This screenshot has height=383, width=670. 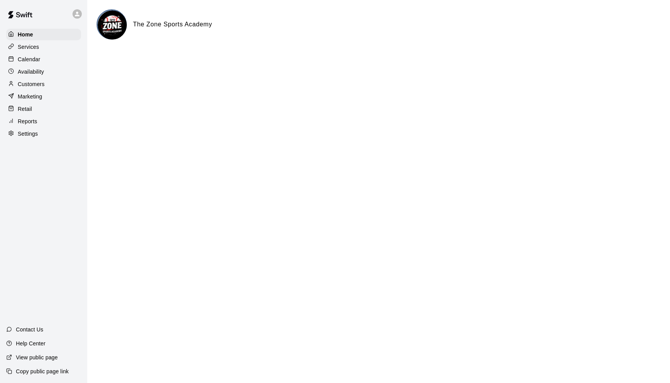 What do you see at coordinates (43, 84) in the screenshot?
I see `a: Customers` at bounding box center [43, 84].